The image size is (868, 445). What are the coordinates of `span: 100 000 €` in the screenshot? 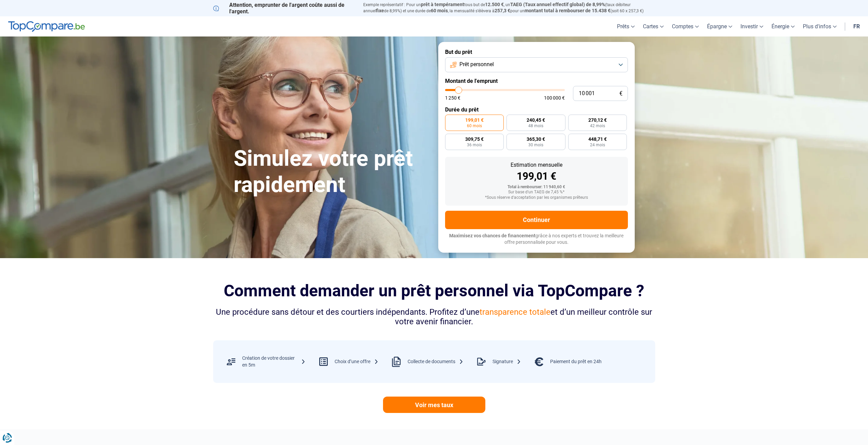 It's located at (555, 98).